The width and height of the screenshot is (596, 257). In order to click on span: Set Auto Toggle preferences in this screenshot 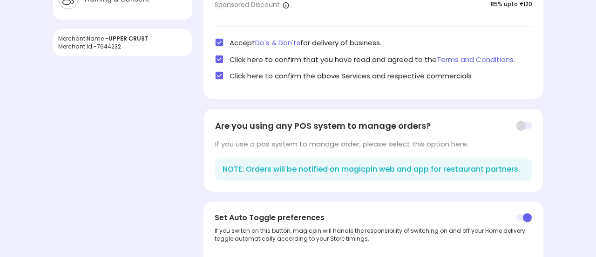, I will do `click(270, 218)`.